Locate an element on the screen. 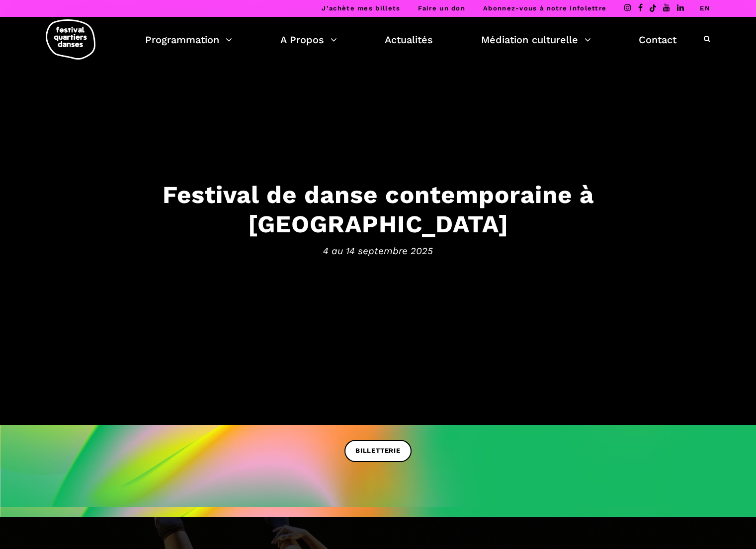  a: J’achète mes billets is located at coordinates (361, 8).